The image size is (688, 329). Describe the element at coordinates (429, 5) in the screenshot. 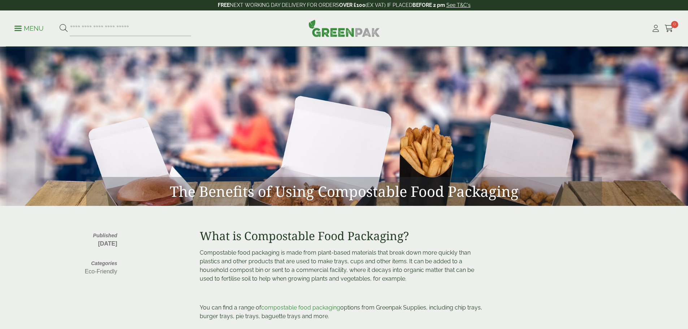

I see `strong: BEFORE 2 pm` at that location.